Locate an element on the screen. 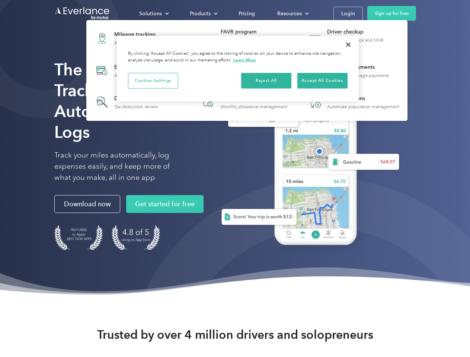  a: Pricing is located at coordinates (247, 13).